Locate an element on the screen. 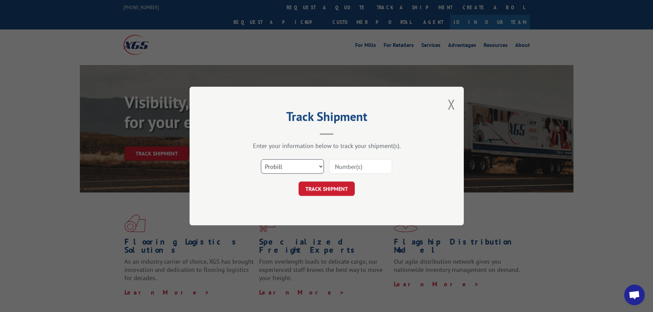  button: Close modal is located at coordinates (451, 104).